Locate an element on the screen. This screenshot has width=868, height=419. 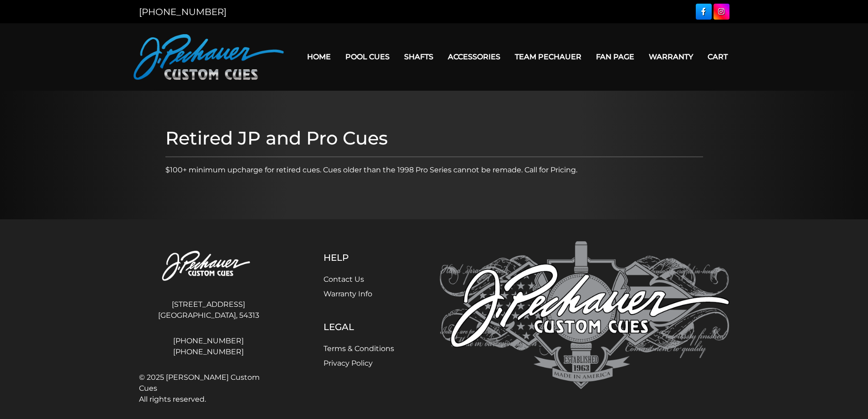
a: Contact Us is located at coordinates (343, 279).